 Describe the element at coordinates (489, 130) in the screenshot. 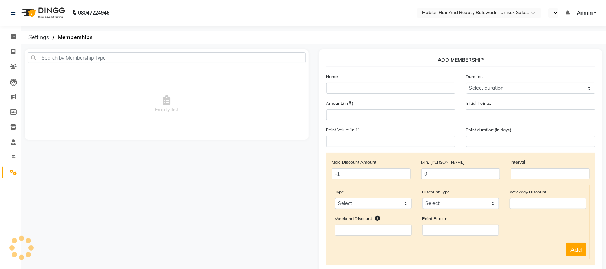

I see `label: Point duration:(in days)` at that location.